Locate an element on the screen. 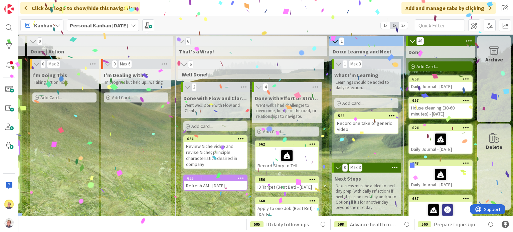  div: Record one take of generic video is located at coordinates (367, 126).